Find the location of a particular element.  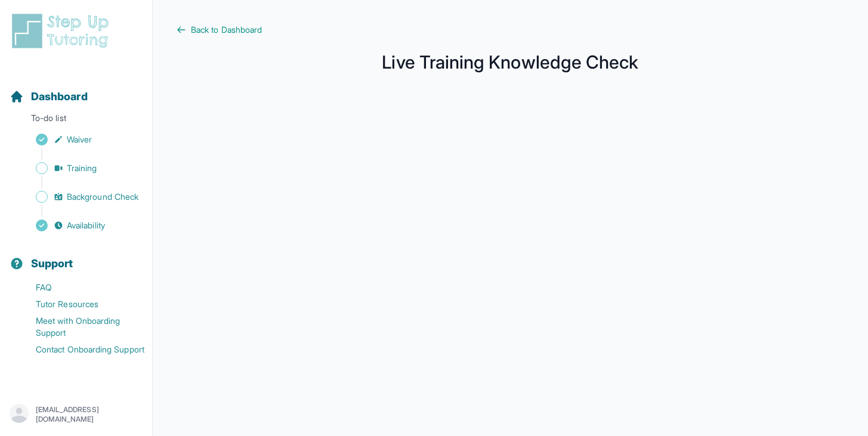

span: Dashboard is located at coordinates (59, 96).